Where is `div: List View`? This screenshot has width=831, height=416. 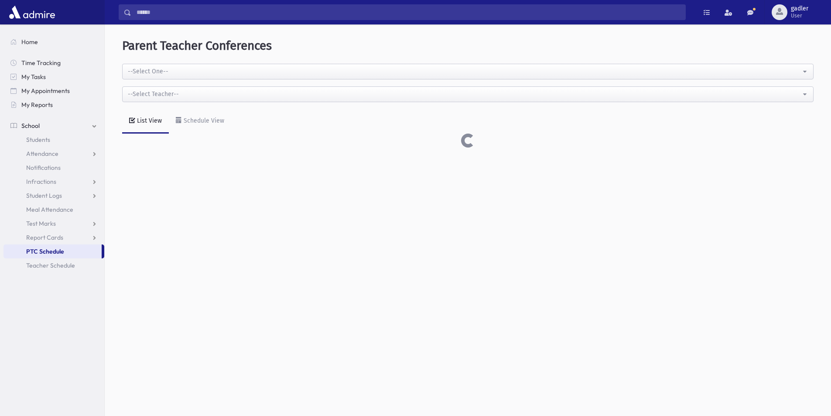
div: List View is located at coordinates (148, 120).